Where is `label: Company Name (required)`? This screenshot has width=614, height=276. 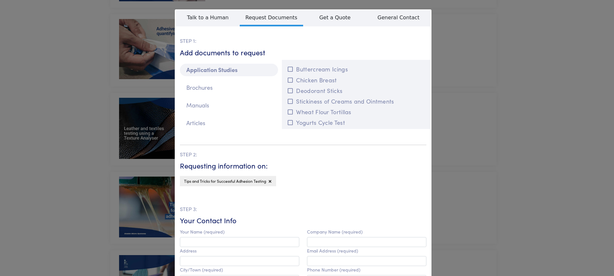
label: Company Name (required) is located at coordinates (335, 232).